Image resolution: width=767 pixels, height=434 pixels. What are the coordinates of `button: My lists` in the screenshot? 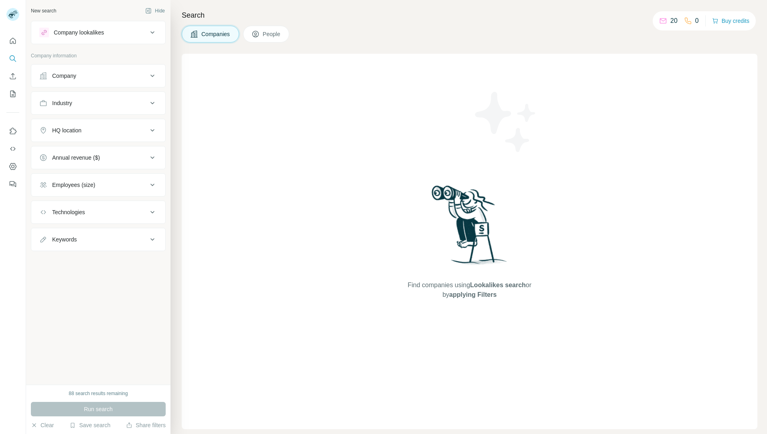 It's located at (13, 94).